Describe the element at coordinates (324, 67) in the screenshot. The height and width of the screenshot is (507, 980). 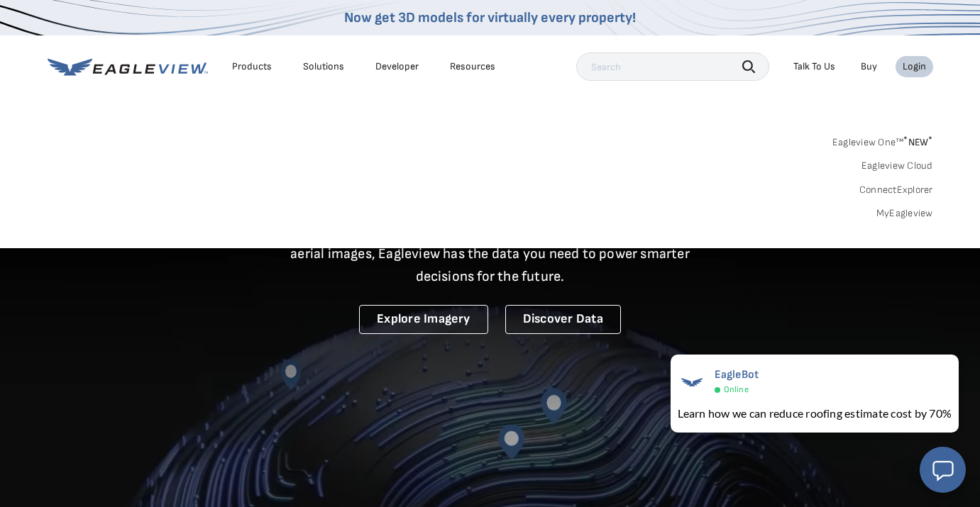
I see `div: Solutions` at that location.